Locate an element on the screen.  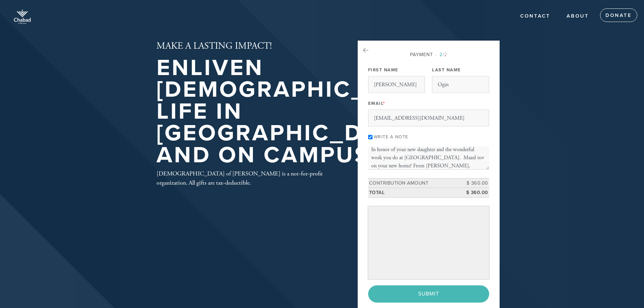
a: About is located at coordinates (578, 16).